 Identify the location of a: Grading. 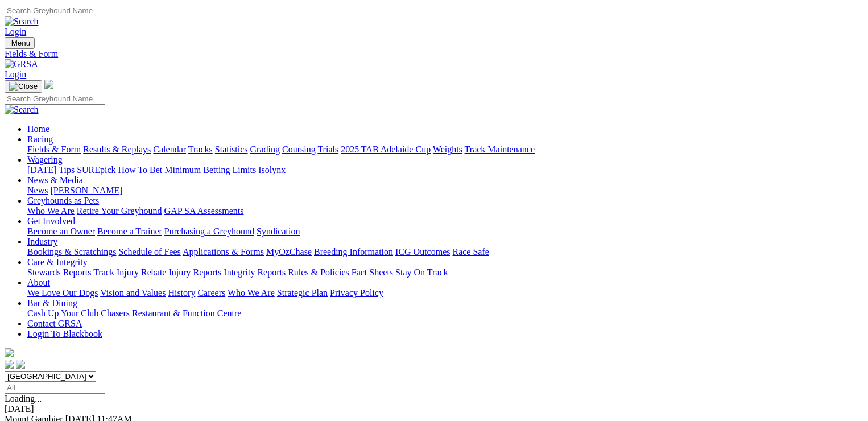
(265, 149).